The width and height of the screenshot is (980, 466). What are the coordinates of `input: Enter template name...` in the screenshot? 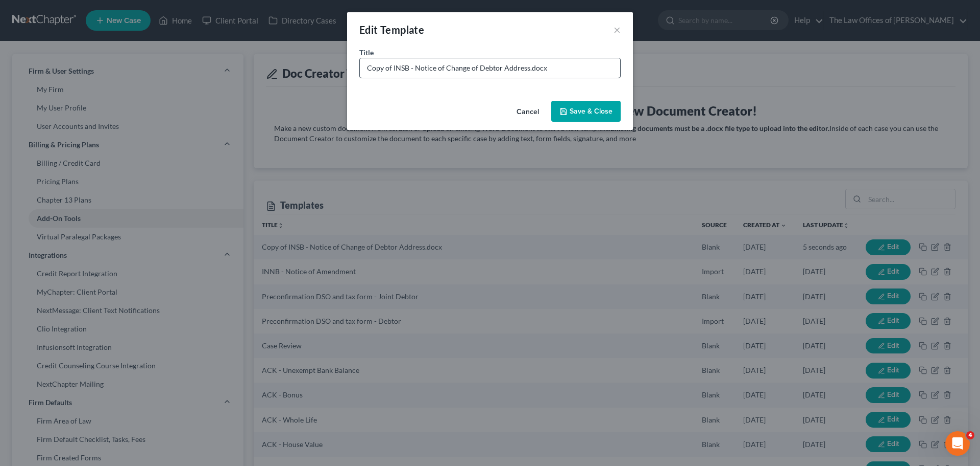 It's located at (490, 68).